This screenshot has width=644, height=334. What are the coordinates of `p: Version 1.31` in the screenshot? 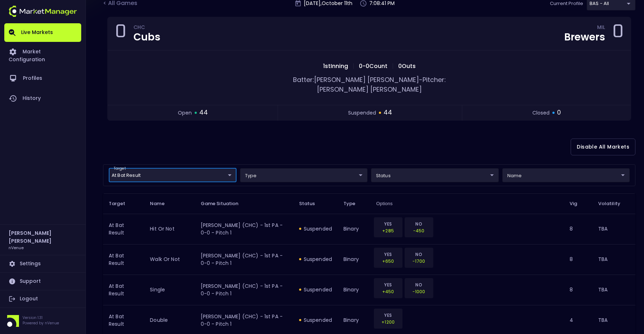 It's located at (41, 318).